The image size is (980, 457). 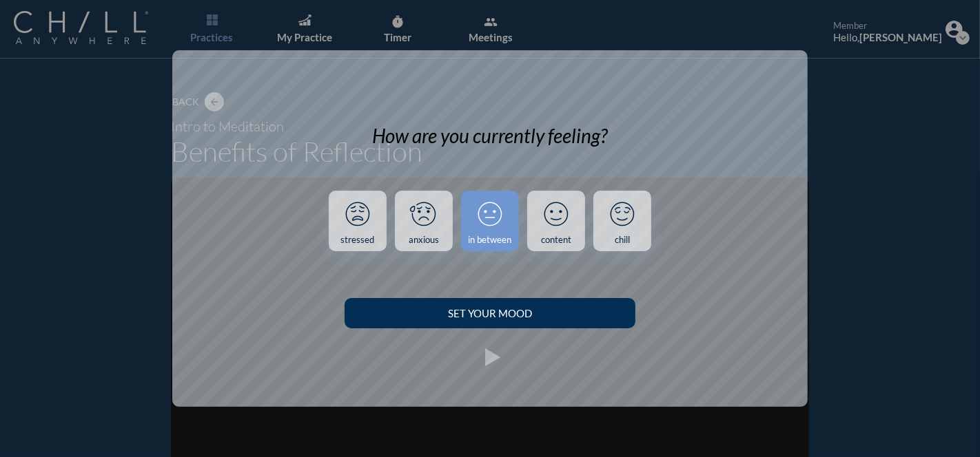 What do you see at coordinates (489, 313) in the screenshot?
I see `button: Set your Mood` at bounding box center [489, 313].